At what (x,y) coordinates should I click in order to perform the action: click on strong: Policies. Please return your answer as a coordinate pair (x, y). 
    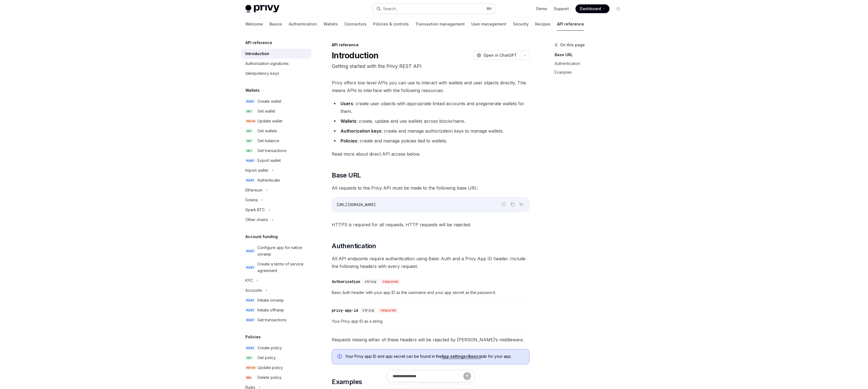
    Looking at the image, I should click on (349, 141).